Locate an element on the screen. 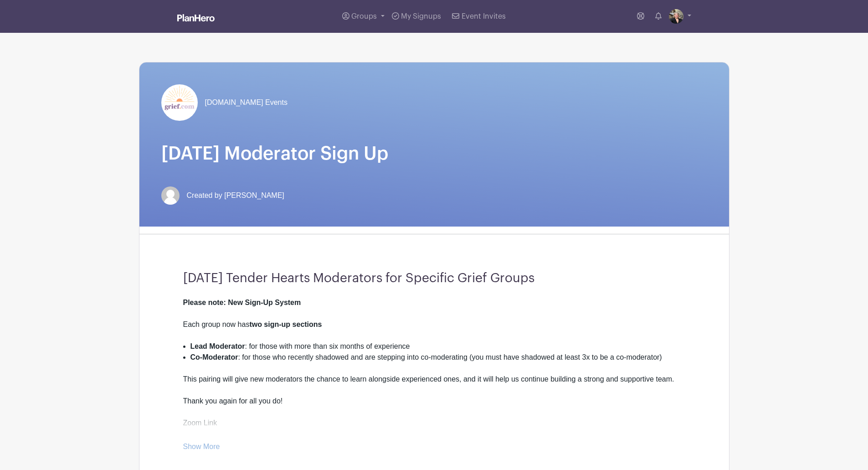  div: This pairing will give new moderators the chance to learn alongside experienced ones, and it will... is located at coordinates (434, 412).